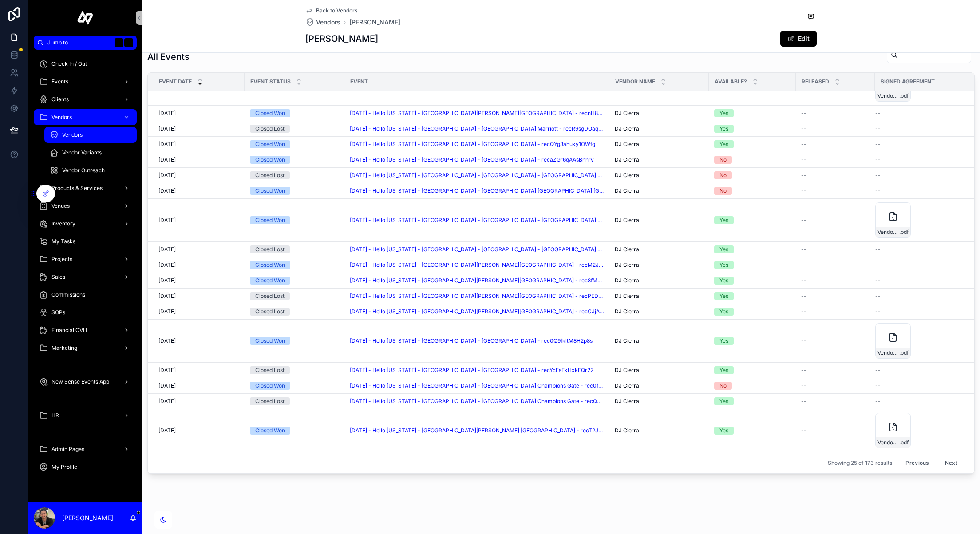  I want to click on span: Venues, so click(61, 206).